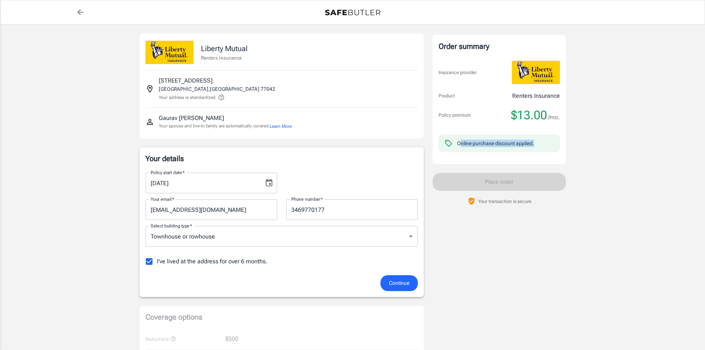  What do you see at coordinates (352, 209) in the screenshot?
I see `input: Enter number` at bounding box center [352, 209].